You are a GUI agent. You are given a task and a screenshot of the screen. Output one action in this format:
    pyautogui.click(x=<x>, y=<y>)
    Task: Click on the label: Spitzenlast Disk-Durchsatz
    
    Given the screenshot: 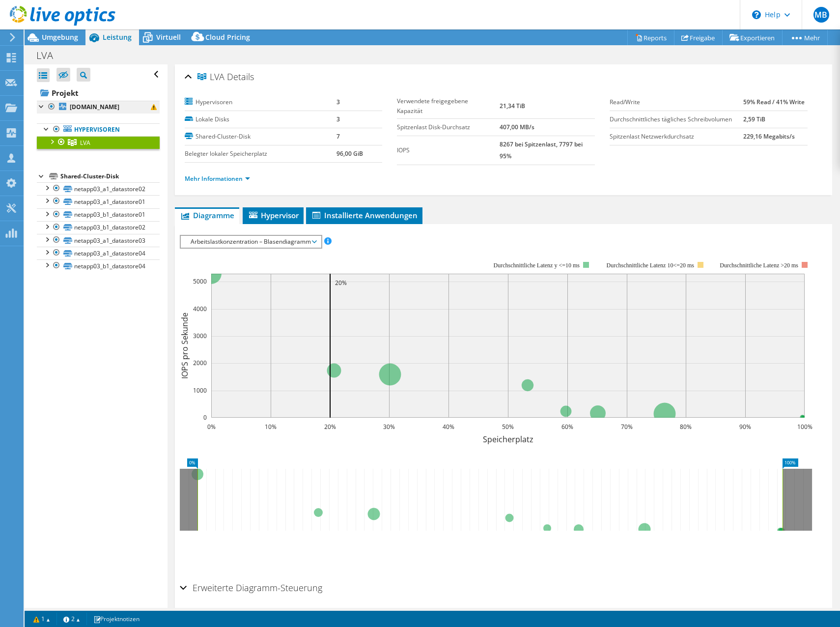 What is the action you would take?
    pyautogui.click(x=448, y=128)
    